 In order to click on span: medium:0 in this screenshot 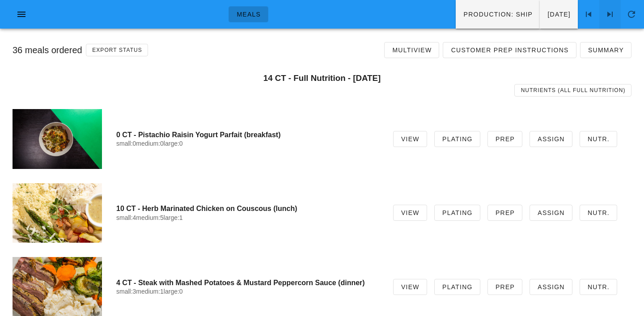, I will do `click(149, 144)`.